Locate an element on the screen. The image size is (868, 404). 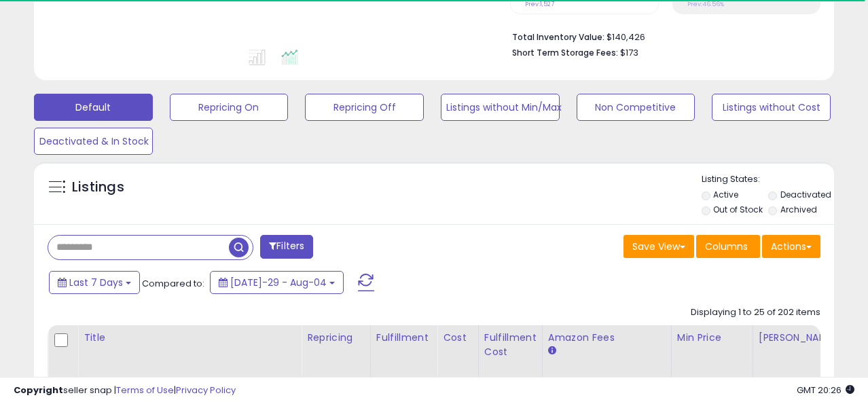
button: Deactivated & In Stock is located at coordinates (93, 141).